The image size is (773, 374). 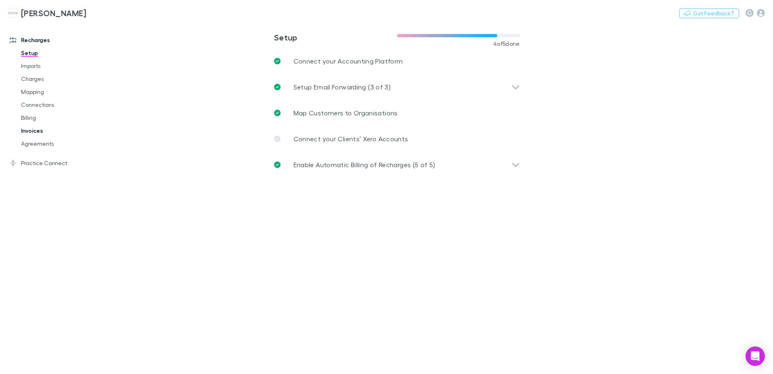 I want to click on a: Recharges, so click(x=55, y=40).